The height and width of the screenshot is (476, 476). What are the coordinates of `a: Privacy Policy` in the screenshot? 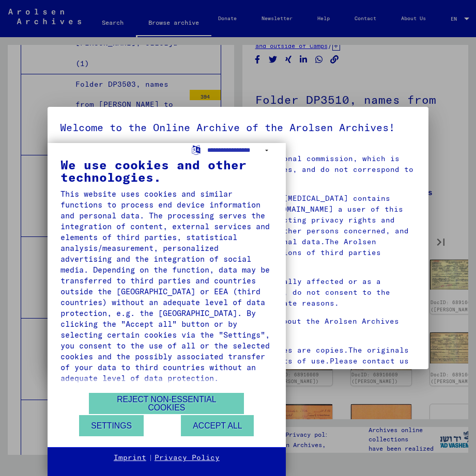 It's located at (187, 458).